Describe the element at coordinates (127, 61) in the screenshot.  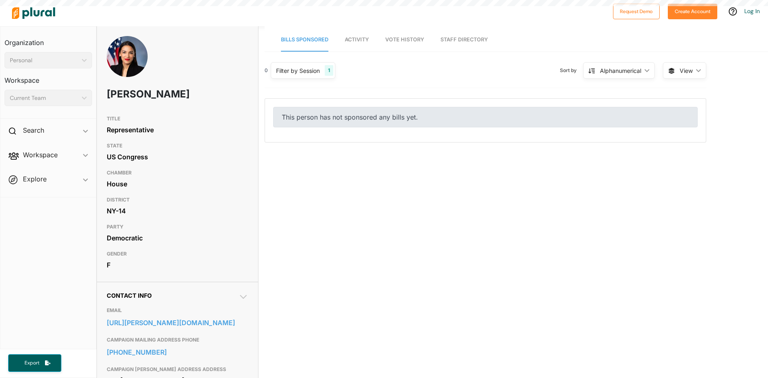
I see `img: Headshot of Alexandria Ocasio-Cortez` at that location.